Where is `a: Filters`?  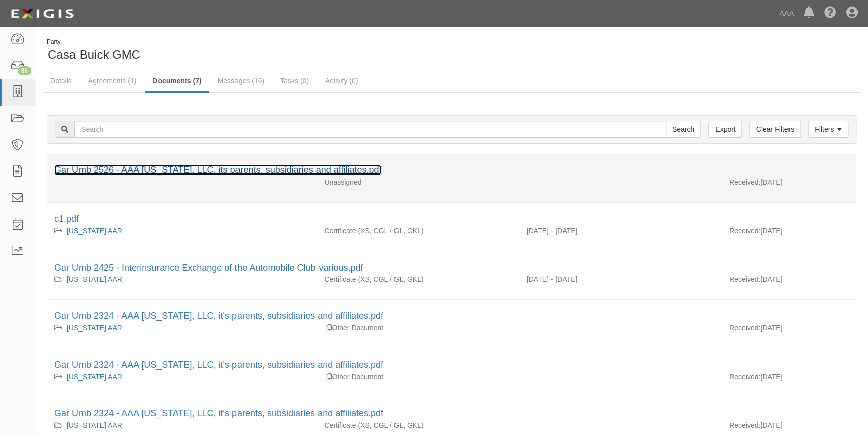
a: Filters is located at coordinates (828, 129).